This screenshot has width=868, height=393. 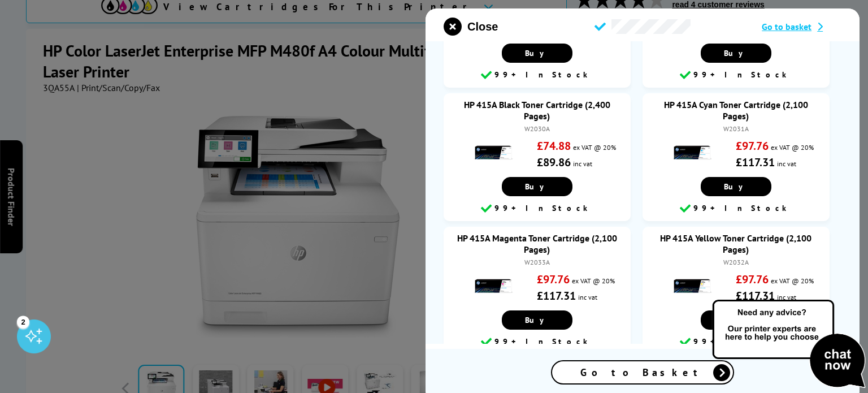 What do you see at coordinates (643, 373) in the screenshot?
I see `a: Go to Basket` at bounding box center [643, 373].